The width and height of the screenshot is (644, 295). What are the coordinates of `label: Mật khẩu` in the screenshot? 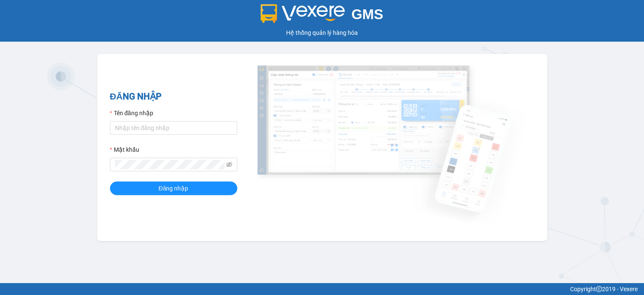 It's located at (124, 149).